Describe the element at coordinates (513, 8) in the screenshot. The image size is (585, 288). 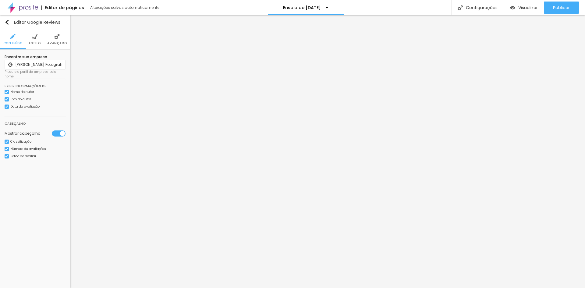
I see `img: view-1.svg` at that location.